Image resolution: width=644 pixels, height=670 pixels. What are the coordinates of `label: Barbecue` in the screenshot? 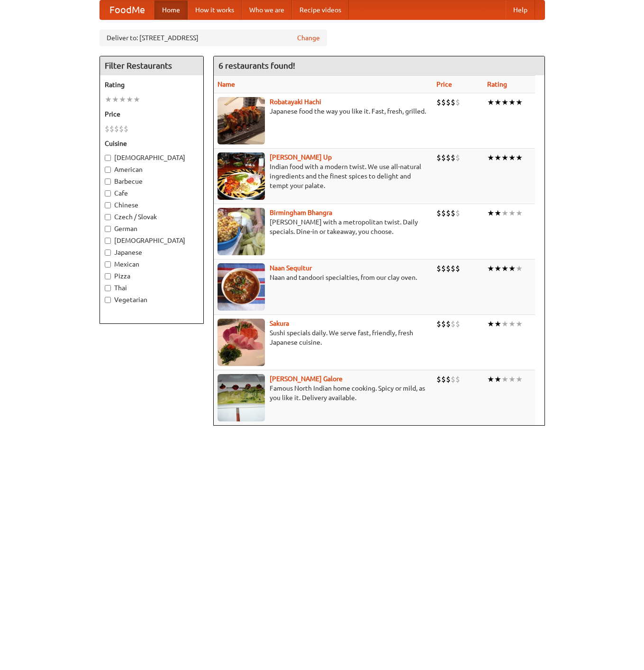 It's located at (152, 181).